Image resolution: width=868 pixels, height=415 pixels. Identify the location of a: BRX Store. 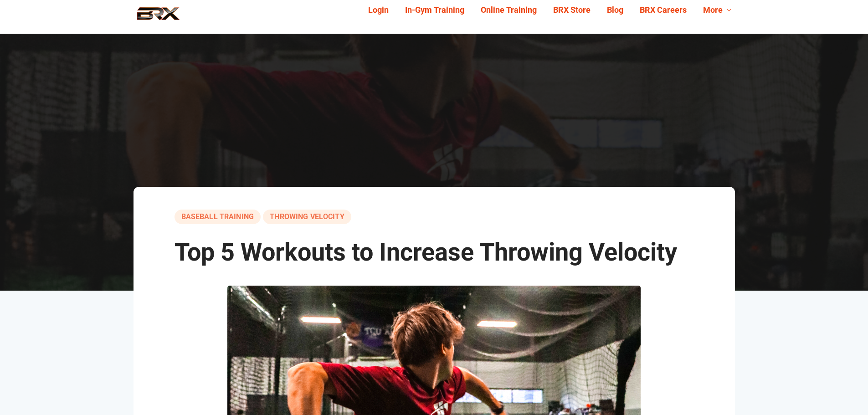
(572, 10).